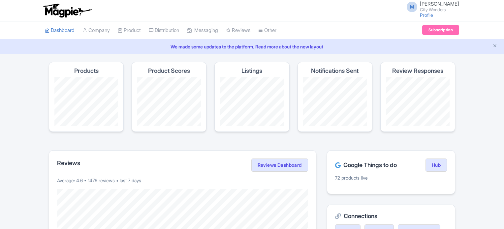  Describe the element at coordinates (417, 71) in the screenshot. I see `h4: Review Responses` at that location.